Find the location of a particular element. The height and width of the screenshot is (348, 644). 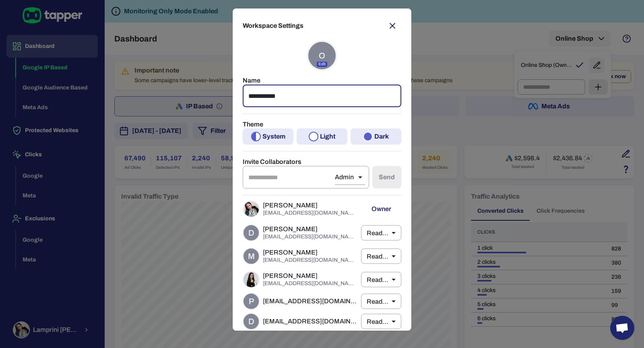

p: Edit is located at coordinates (322, 64).